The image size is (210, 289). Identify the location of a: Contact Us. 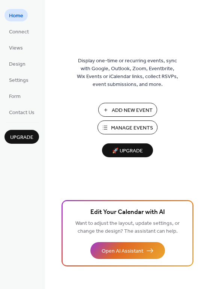
(22, 112).